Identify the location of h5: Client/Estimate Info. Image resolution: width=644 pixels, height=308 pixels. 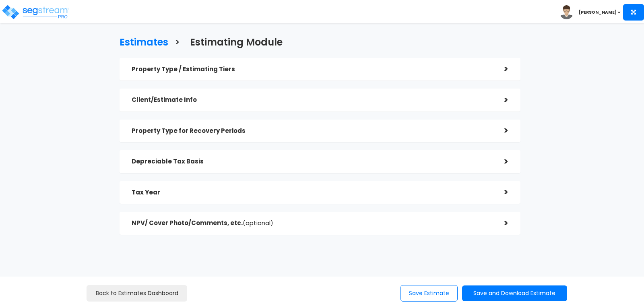
(312, 100).